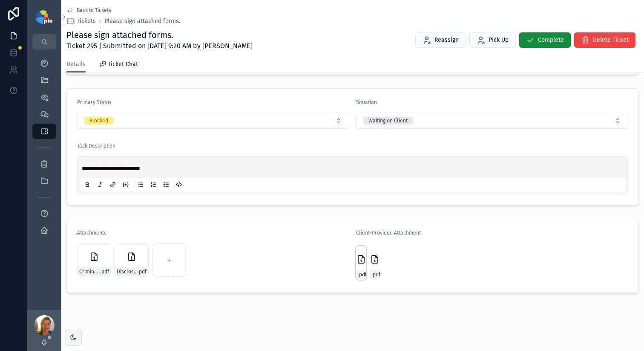 This screenshot has height=351, width=644. Describe the element at coordinates (611, 40) in the screenshot. I see `span: Delete Ticket` at that location.